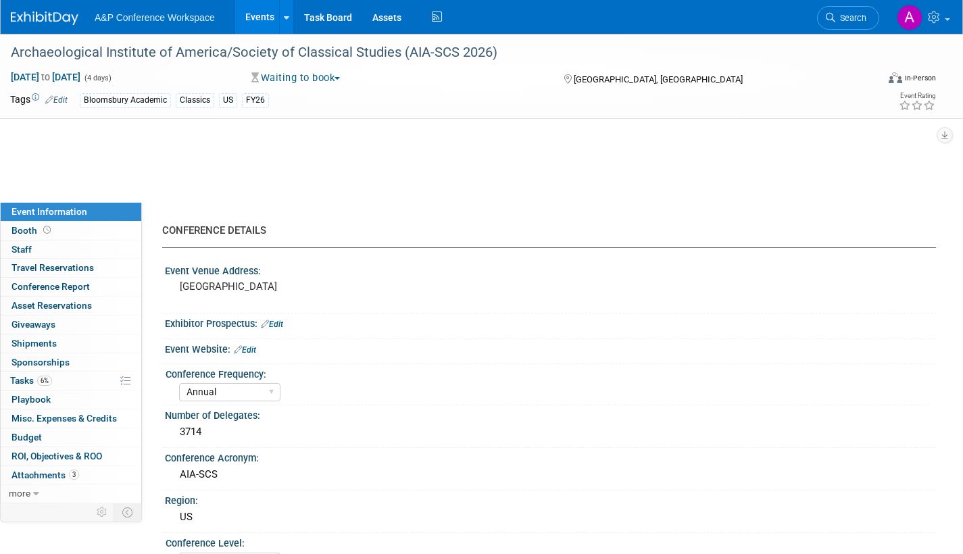  What do you see at coordinates (32, 230) in the screenshot?
I see `span: Booth` at bounding box center [32, 230].